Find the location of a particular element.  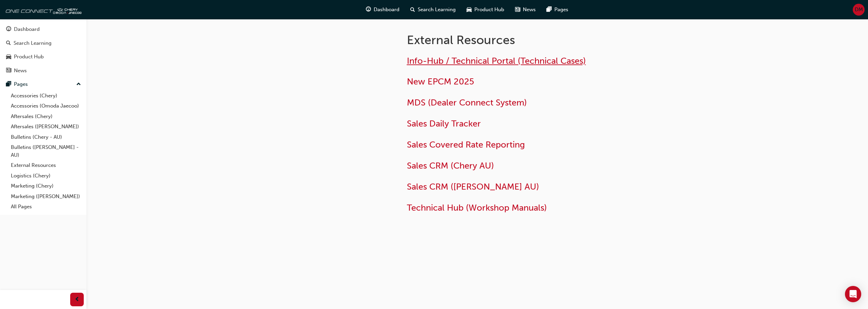

a: Bulletins (Chery - AU) is located at coordinates (46, 137).